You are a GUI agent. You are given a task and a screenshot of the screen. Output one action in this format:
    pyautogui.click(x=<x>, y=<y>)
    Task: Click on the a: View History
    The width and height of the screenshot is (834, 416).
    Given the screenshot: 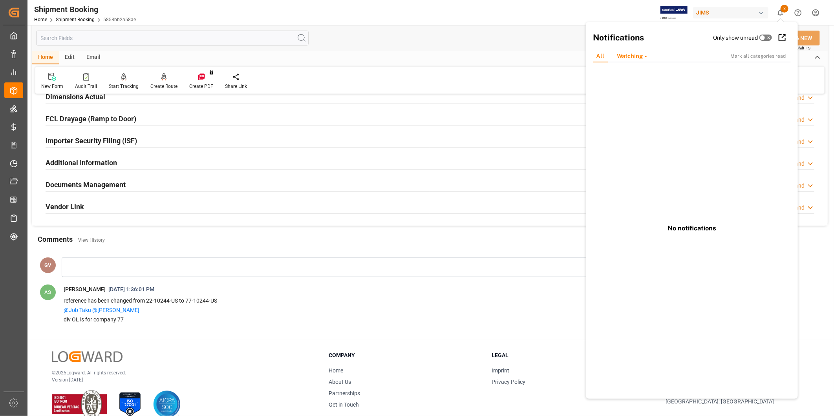 What is the action you would take?
    pyautogui.click(x=91, y=240)
    